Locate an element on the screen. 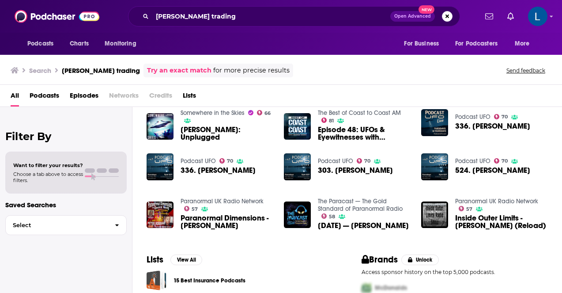 This screenshot has height=293, width=562. h3: Search is located at coordinates (40, 70).